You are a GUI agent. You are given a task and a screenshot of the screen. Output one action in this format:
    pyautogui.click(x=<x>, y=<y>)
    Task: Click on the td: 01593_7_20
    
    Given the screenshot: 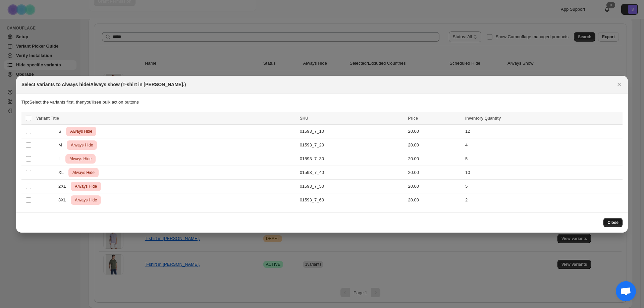 What is the action you would take?
    pyautogui.click(x=352, y=145)
    